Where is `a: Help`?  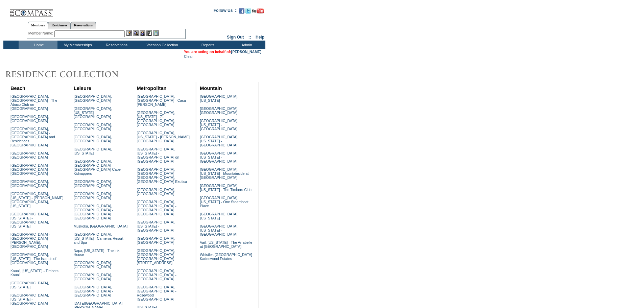 a: Help is located at coordinates (260, 37).